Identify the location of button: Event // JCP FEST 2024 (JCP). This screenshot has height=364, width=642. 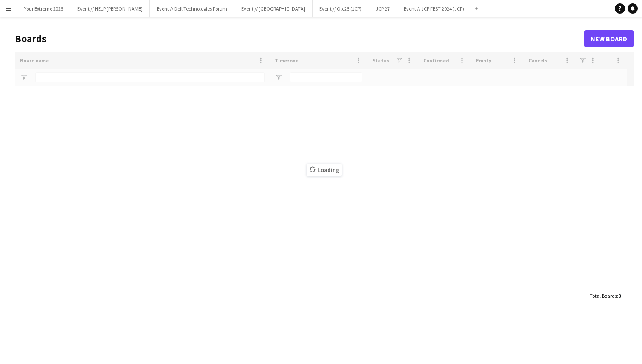
(434, 8).